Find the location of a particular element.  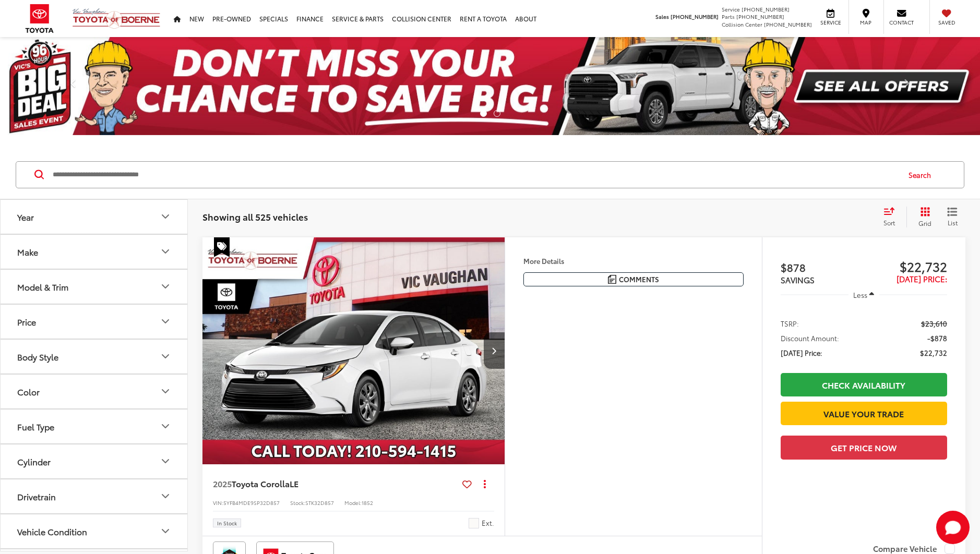

span: Parts is located at coordinates (728, 16).